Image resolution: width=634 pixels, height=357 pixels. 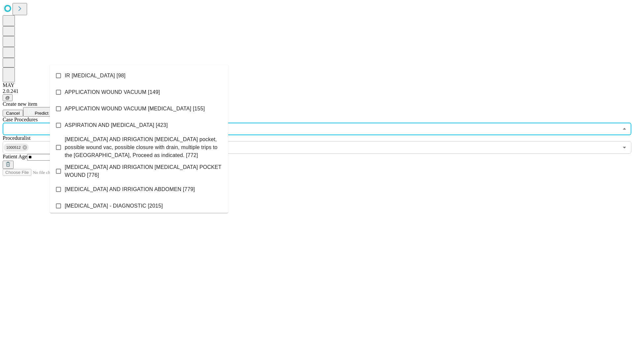 I want to click on span: Predict, so click(x=41, y=113).